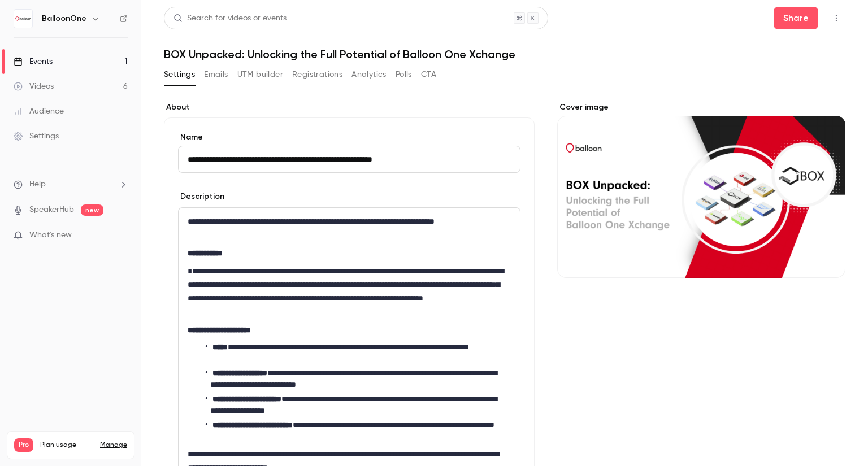  I want to click on label: Cover image, so click(702, 107).